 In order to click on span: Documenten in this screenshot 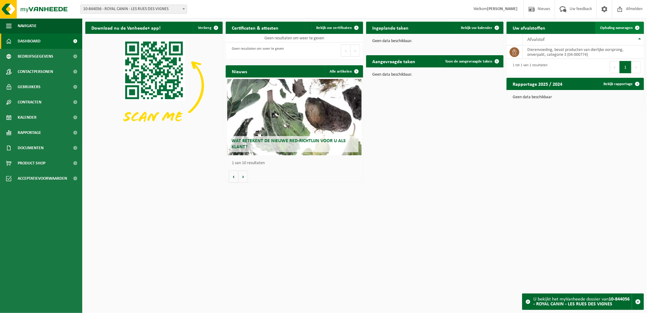, I will do `click(30, 148)`.